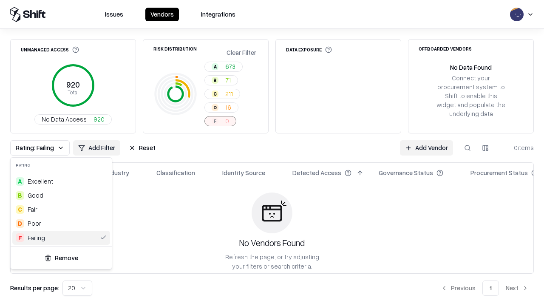 Image resolution: width=544 pixels, height=306 pixels. What do you see at coordinates (61, 258) in the screenshot?
I see `button: Remove` at bounding box center [61, 258].